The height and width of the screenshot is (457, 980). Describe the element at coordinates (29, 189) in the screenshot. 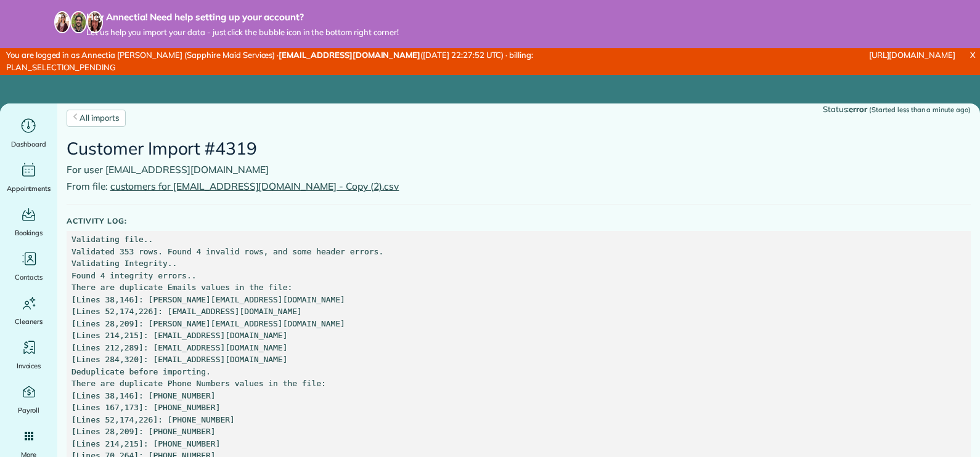

I see `span: Appointments` at that location.